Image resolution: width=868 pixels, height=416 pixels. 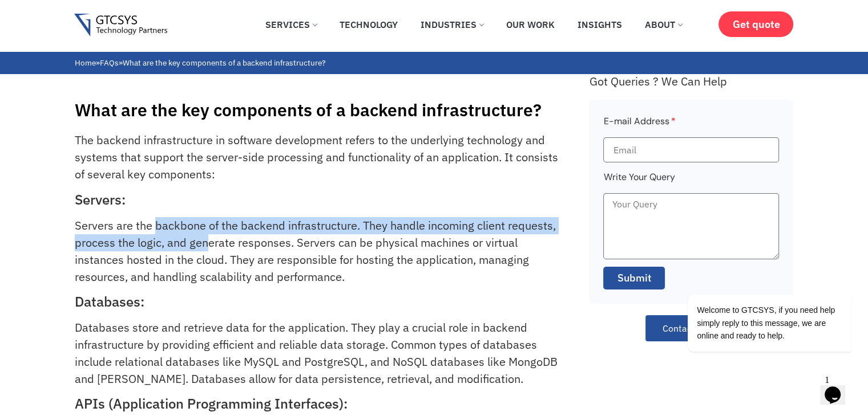 What do you see at coordinates (7, 9) in the screenshot?
I see `span: 1` at bounding box center [7, 9].